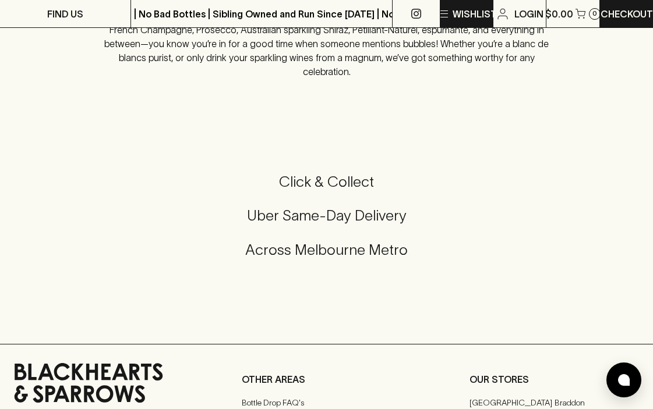 The image size is (653, 409). What do you see at coordinates (624, 380) in the screenshot?
I see `img: bubble-icon` at bounding box center [624, 380].